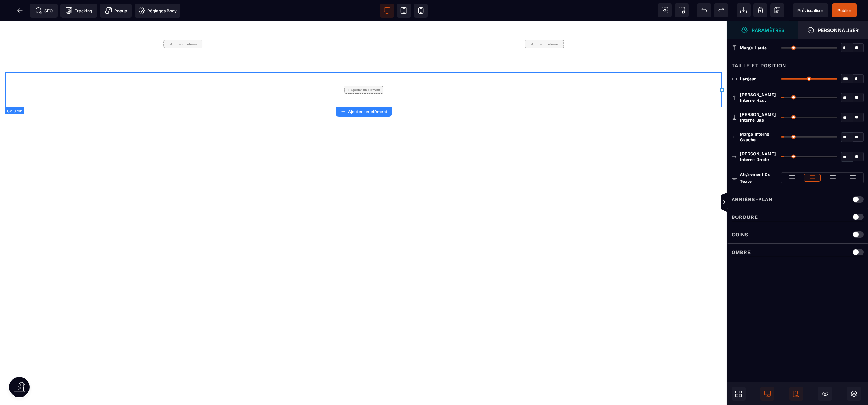 The image size is (868, 405). Describe the element at coordinates (744, 10) in the screenshot. I see `span: Importer` at that location.